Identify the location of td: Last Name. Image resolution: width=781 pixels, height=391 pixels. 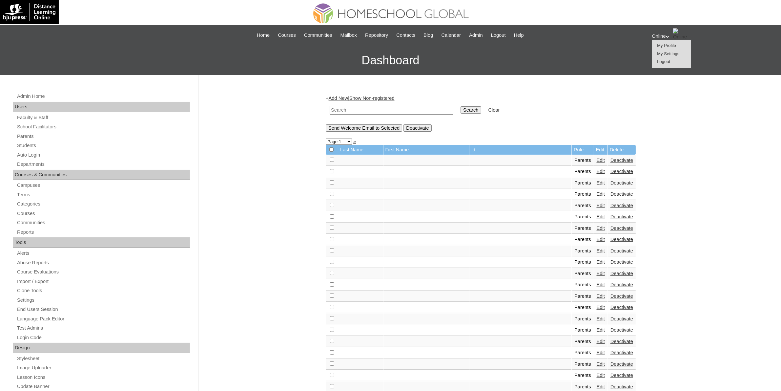
(360, 150).